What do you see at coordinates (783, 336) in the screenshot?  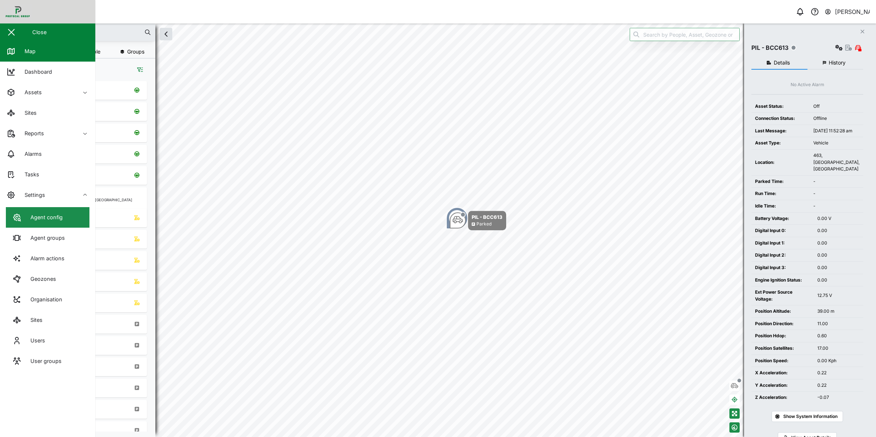 I see `div: Position Hdop:` at bounding box center [783, 336].